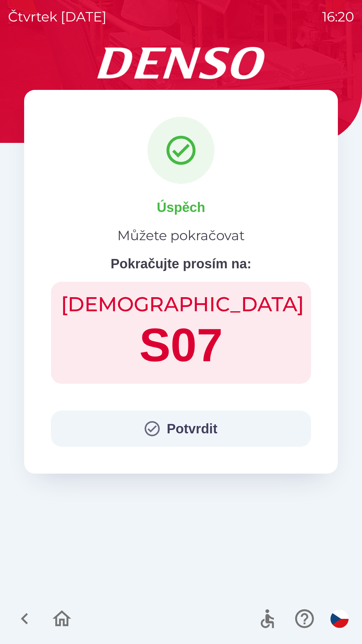 Image resolution: width=362 pixels, height=644 pixels. Describe the element at coordinates (181, 264) in the screenshot. I see `p: Pokračujte prosím na:` at that location.